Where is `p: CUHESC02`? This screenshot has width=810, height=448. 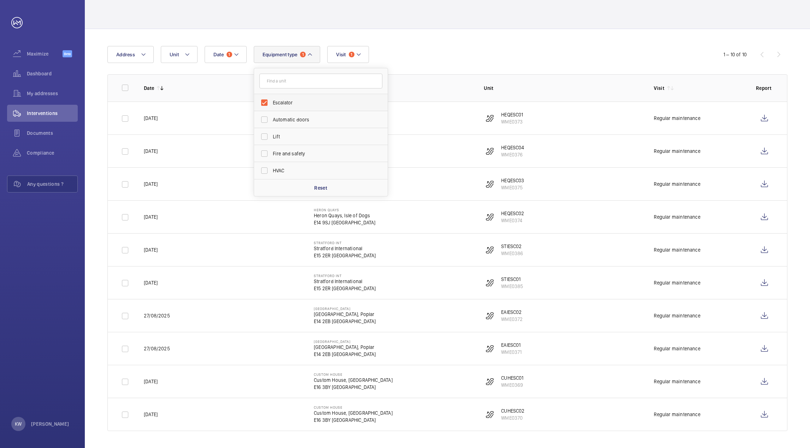 p: CUHESC02 is located at coordinates (513, 411).